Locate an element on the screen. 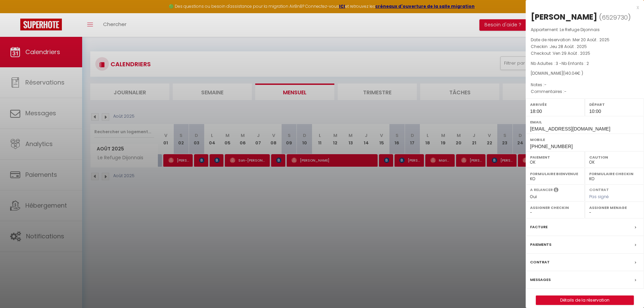  span: 140.04 is located at coordinates (571, 73).